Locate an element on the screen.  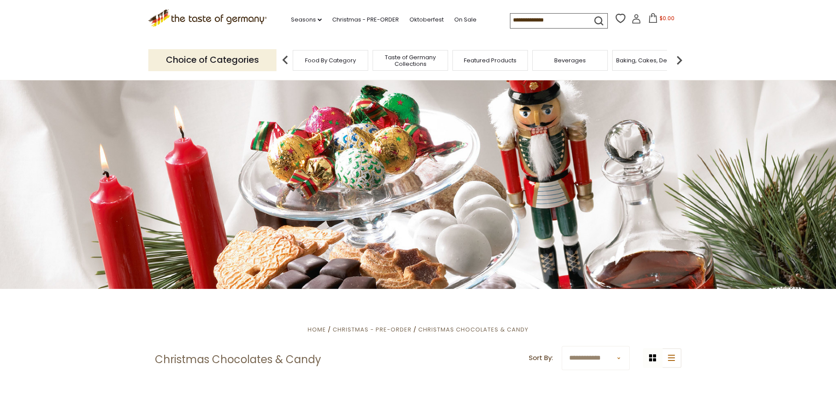
span: Baking, Cakes, Desserts is located at coordinates (650, 60).